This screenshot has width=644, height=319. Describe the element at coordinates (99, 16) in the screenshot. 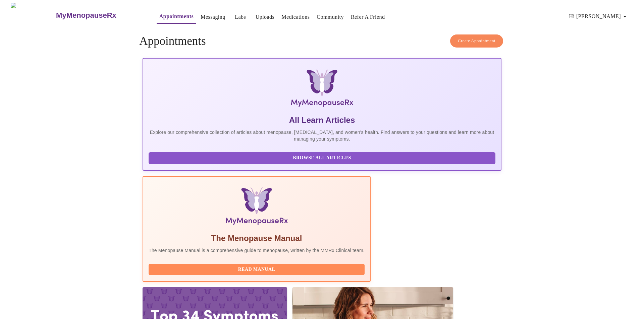

I see `a: MyMenopauseRx` at that location.